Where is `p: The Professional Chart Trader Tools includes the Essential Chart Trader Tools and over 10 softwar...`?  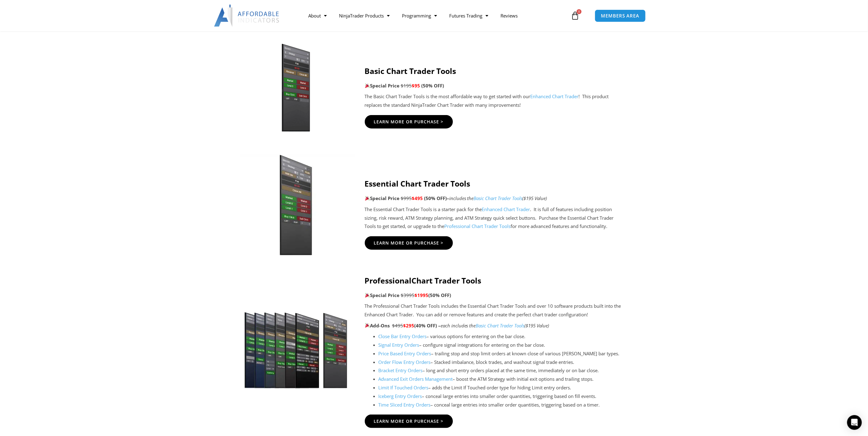 p: The Professional Chart Trader Tools includes the Essential Chart Trader Tools and over 10 softwar... is located at coordinates (496, 310).